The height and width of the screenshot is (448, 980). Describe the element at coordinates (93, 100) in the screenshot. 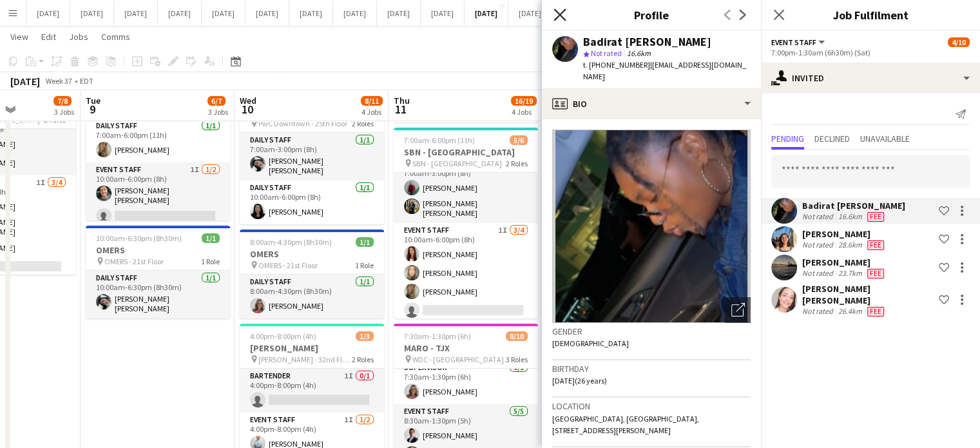

I see `span: Tue` at that location.